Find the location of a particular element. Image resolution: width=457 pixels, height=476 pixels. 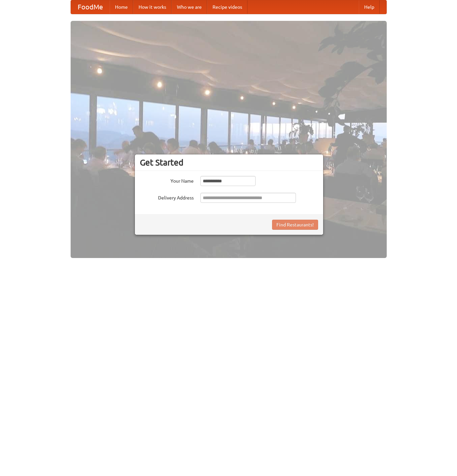

button: Find Restaurants! is located at coordinates (295, 225).